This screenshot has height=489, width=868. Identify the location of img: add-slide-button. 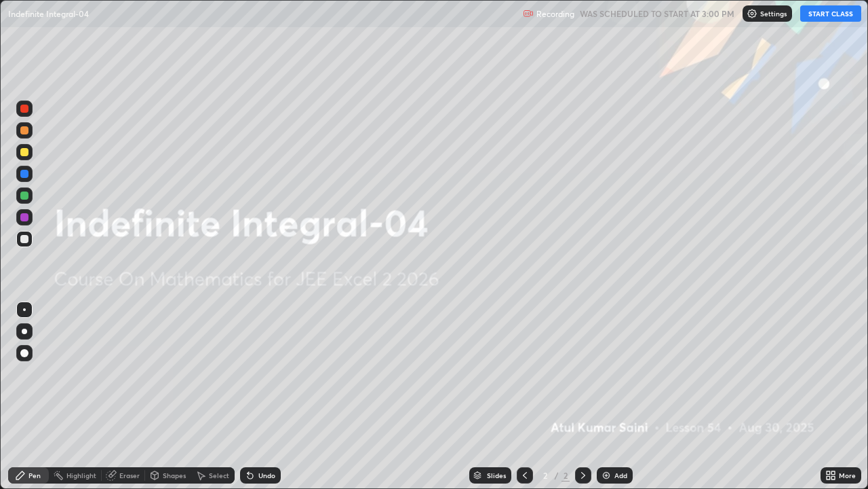
(606, 475).